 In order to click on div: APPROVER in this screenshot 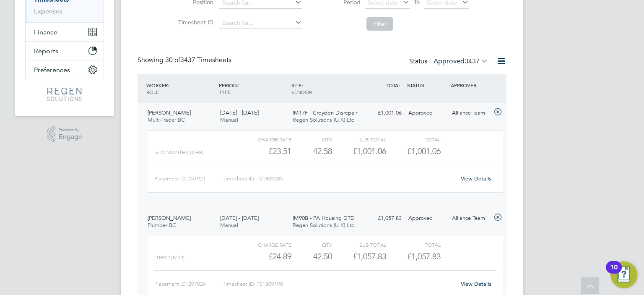, I will do `click(471, 85)`.